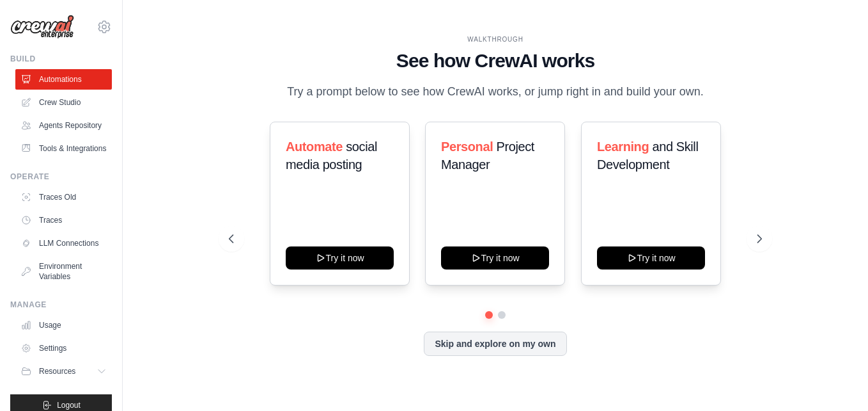  Describe the element at coordinates (63, 102) in the screenshot. I see `a: Crew Studio` at that location.